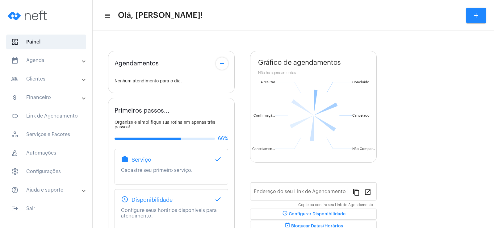 This screenshot has height=228, width=494. Describe the element at coordinates (125, 159) in the screenshot. I see `mat-icon: work` at that location.